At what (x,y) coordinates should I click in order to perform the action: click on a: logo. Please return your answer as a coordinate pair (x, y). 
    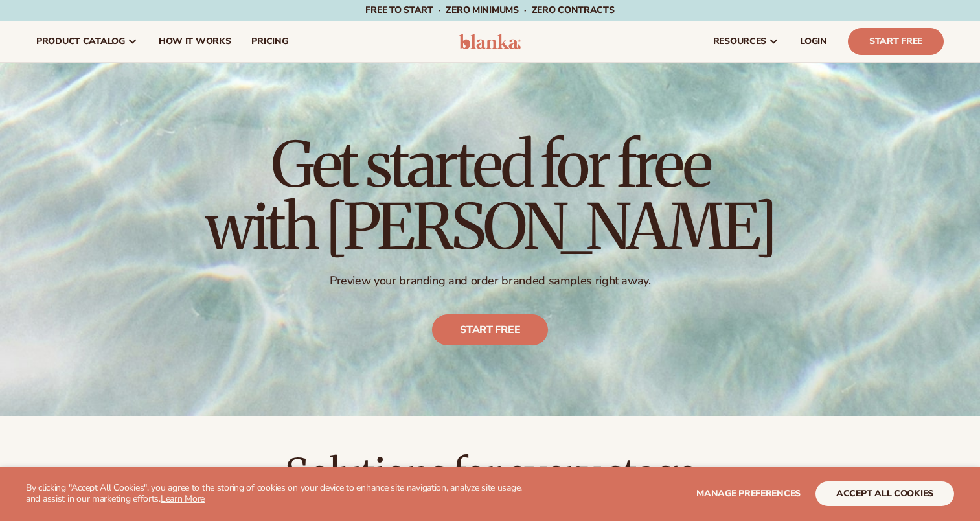
    Looking at the image, I should click on (490, 41).